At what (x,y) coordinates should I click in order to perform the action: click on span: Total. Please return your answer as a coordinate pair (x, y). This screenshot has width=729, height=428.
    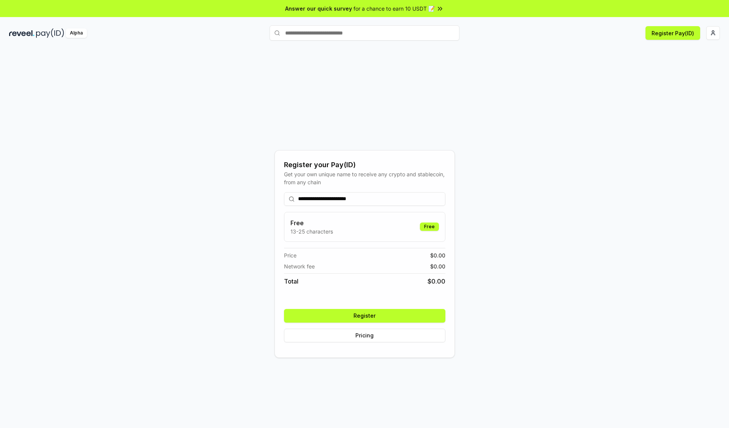
    Looking at the image, I should click on (291, 282).